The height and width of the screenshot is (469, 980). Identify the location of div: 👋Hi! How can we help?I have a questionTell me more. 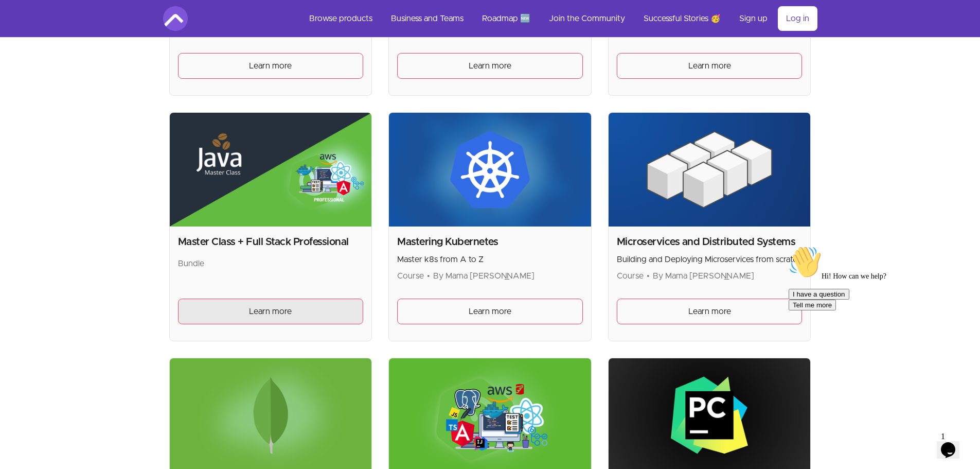
(97, 36).